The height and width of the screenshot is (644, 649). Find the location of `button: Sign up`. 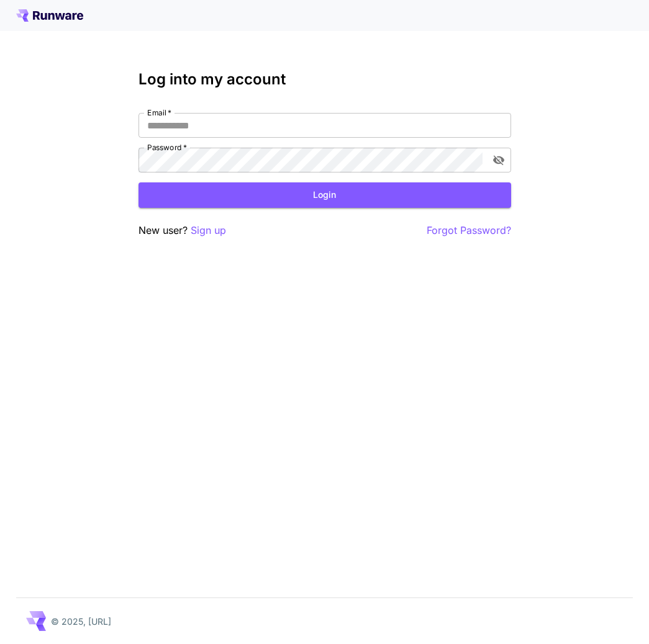

button: Sign up is located at coordinates (208, 231).